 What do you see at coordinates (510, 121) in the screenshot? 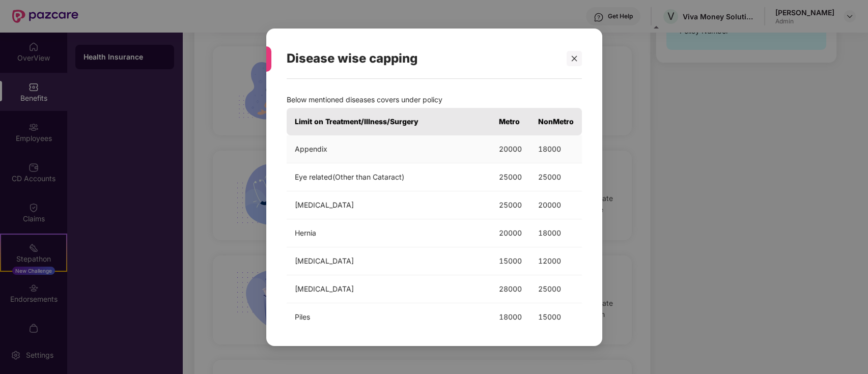
I see `th: Metro` at bounding box center [510, 121].